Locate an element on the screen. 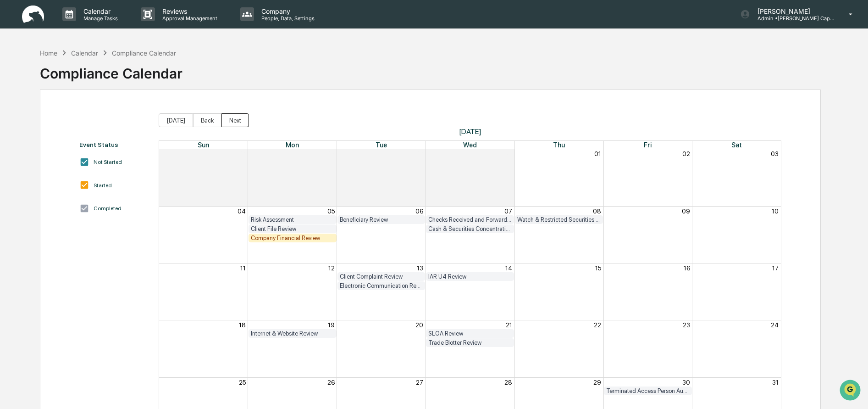 The image size is (868, 409). span: Wed is located at coordinates (470, 144).